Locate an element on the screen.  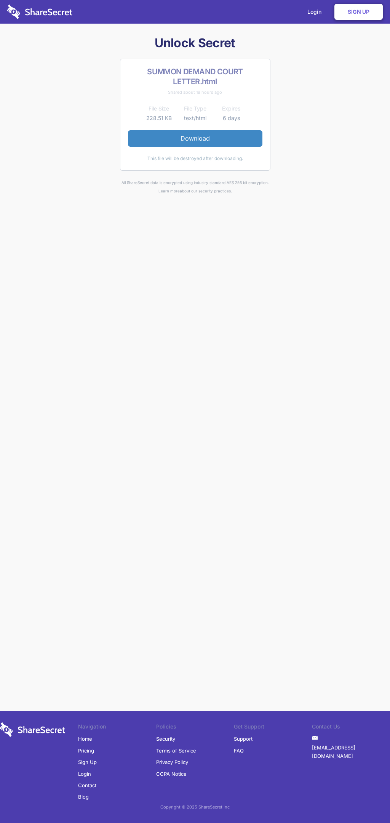
li: Contact Us is located at coordinates (351, 728).